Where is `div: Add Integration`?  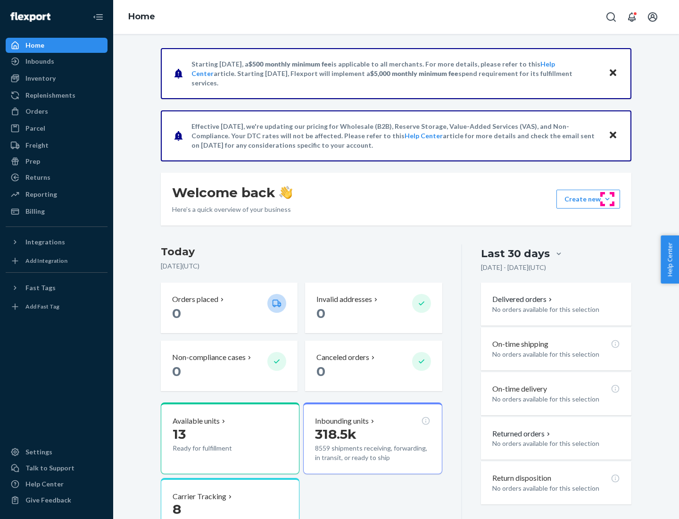
div: Add Integration is located at coordinates (46, 260).